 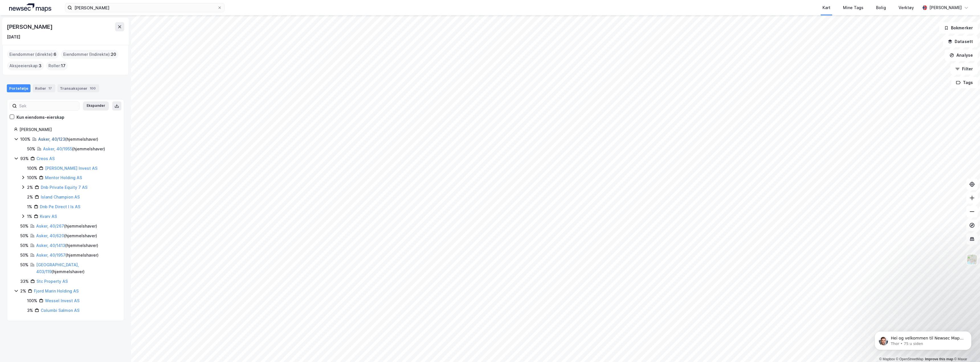 What do you see at coordinates (62, 301) in the screenshot?
I see `a: Wessel Invest AS` at bounding box center [62, 301].